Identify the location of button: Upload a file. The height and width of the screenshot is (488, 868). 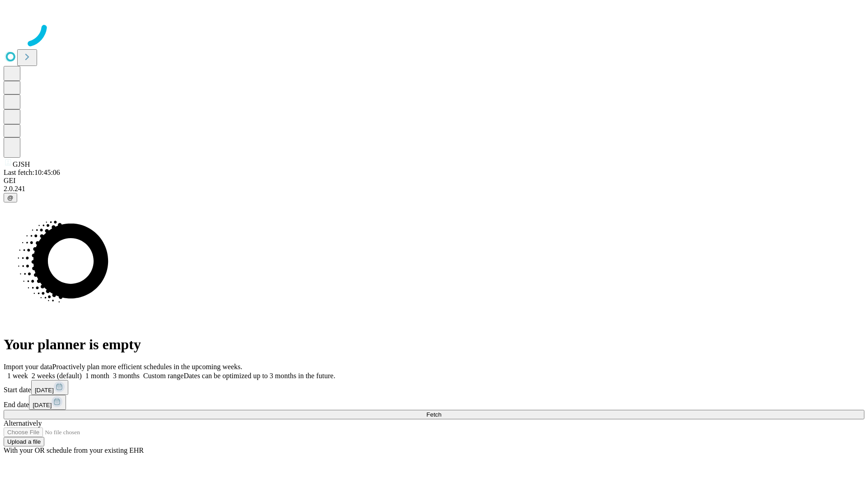
(24, 442).